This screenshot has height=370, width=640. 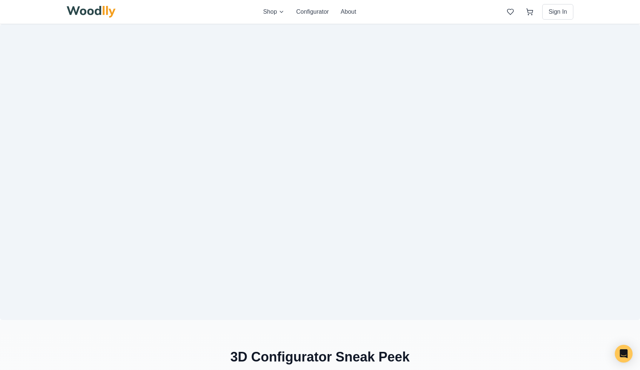 What do you see at coordinates (349, 12) in the screenshot?
I see `button: About` at bounding box center [349, 12].